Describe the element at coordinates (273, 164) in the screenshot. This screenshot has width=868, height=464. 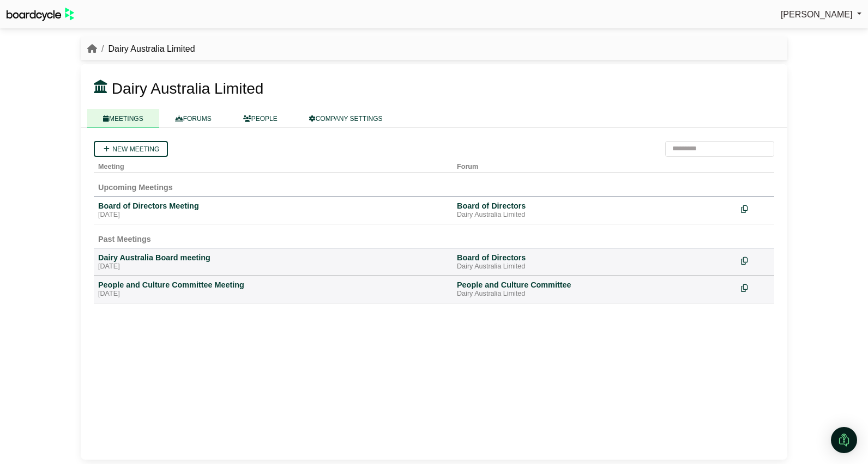
I see `th: Meeting` at that location.